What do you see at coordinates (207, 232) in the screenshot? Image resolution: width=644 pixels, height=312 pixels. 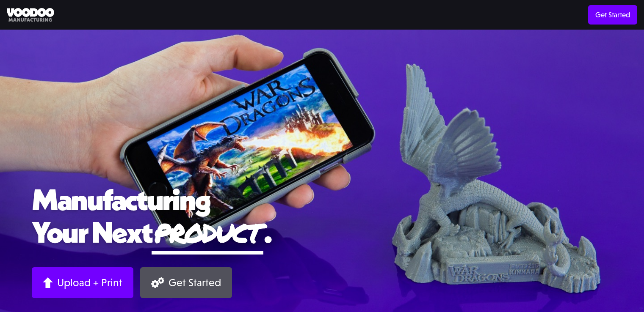 I see `span: product` at bounding box center [207, 232].